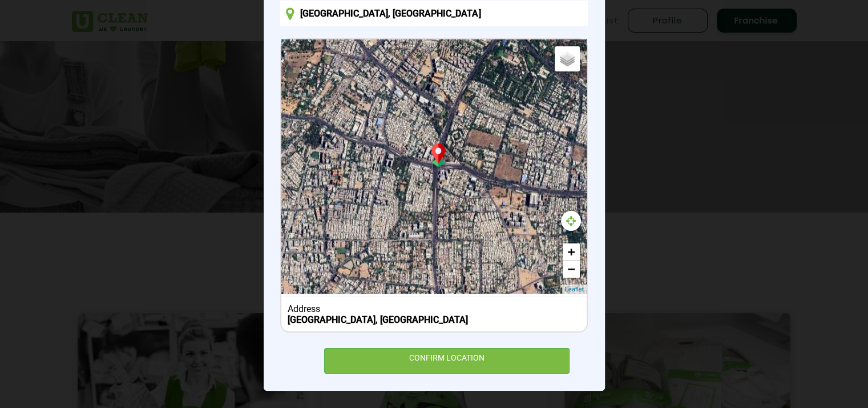 Image resolution: width=868 pixels, height=408 pixels. I want to click on a: Zoom out, so click(571, 269).